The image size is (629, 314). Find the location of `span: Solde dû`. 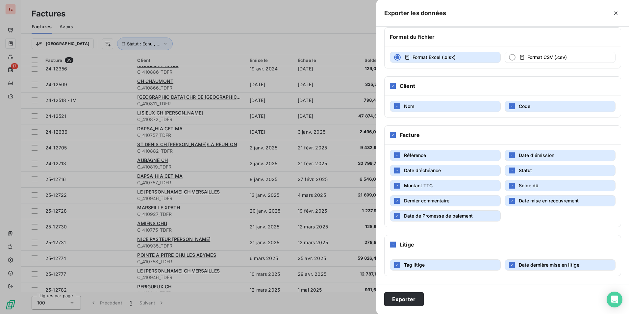

span: Solde dû is located at coordinates (528, 185).